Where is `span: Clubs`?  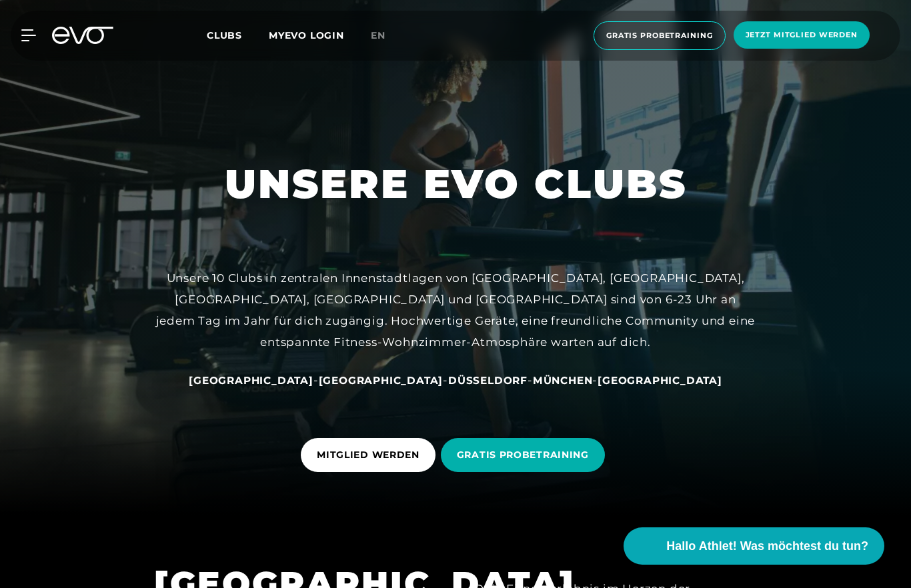 span: Clubs is located at coordinates (224, 36).